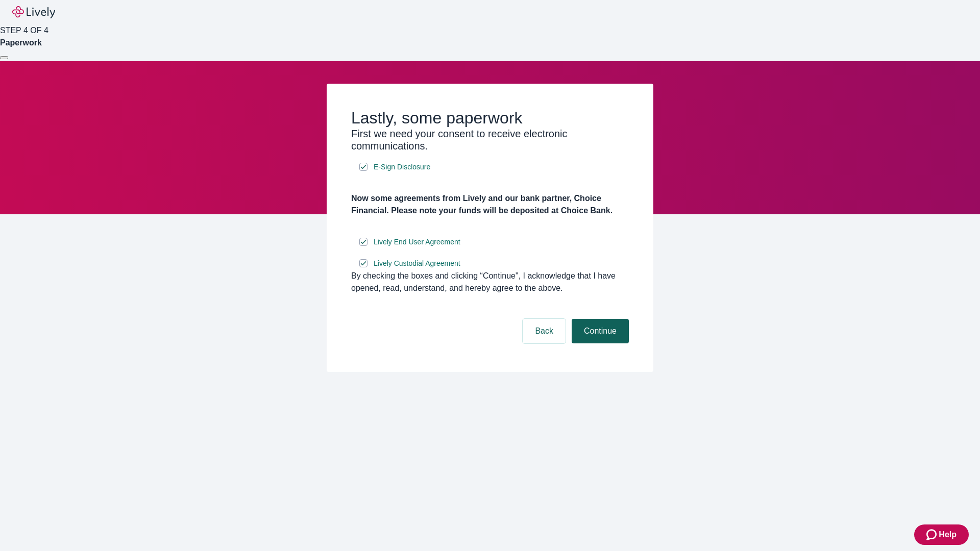  Describe the element at coordinates (600, 331) in the screenshot. I see `button: Continue` at that location.